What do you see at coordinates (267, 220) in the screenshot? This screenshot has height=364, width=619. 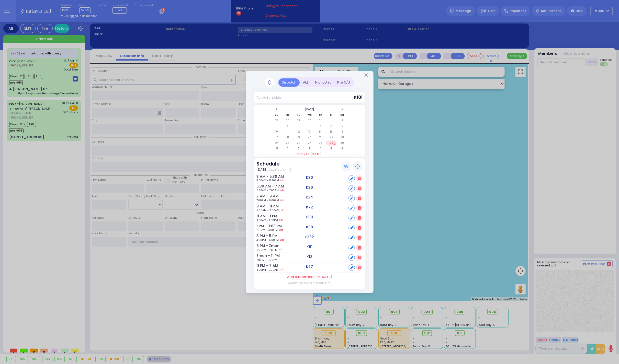 I see `span: 11:00AM - 1:00PM` at bounding box center [267, 220].